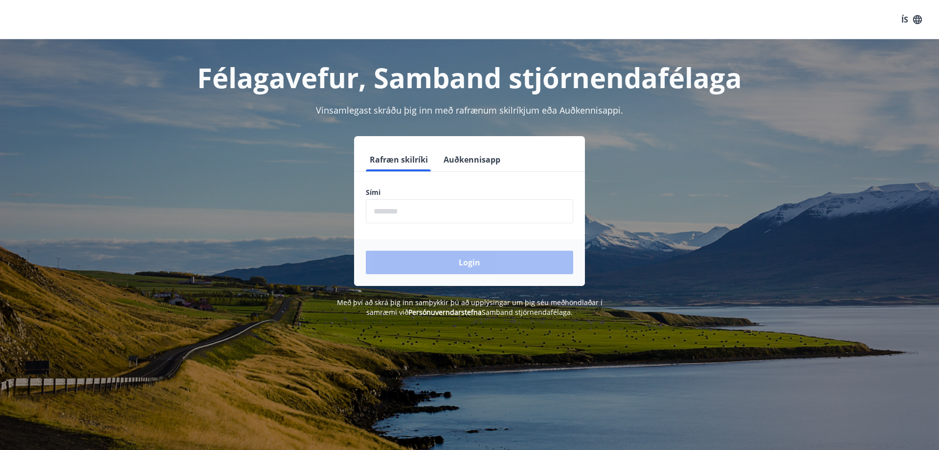 The width and height of the screenshot is (939, 450). Describe the element at coordinates (470, 110) in the screenshot. I see `span: Vinsamlegast skráðu þig inn með rafrænum skilríkjum eða Auðkennisappi.` at that location.